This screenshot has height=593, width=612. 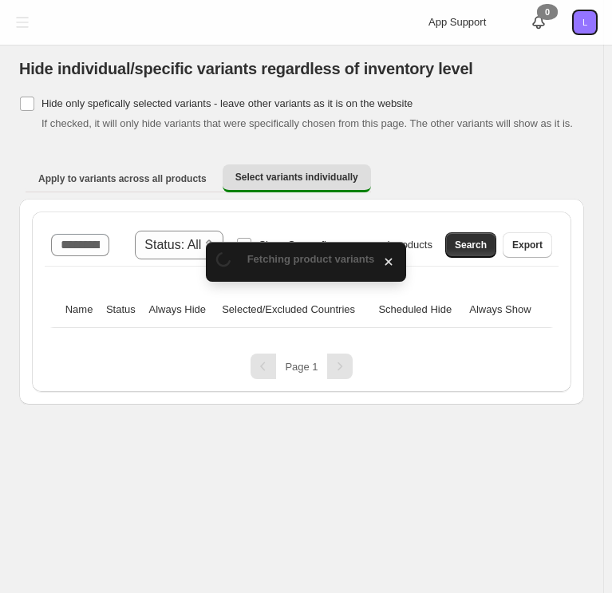 What do you see at coordinates (181, 310) in the screenshot?
I see `th: Always Hide` at bounding box center [181, 310].